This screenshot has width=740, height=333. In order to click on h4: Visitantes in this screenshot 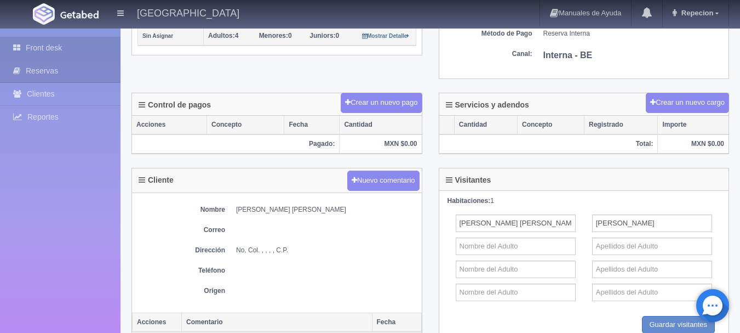, I will do `click(469, 180)`.